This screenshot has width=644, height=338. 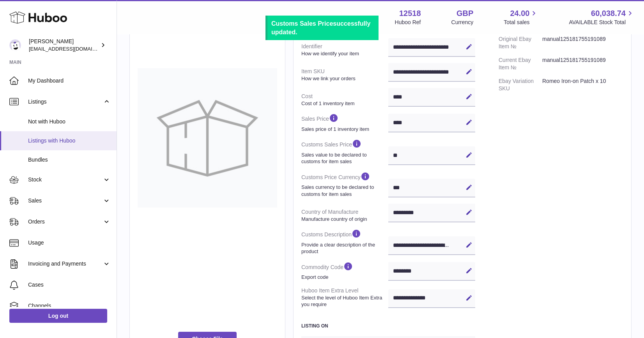 What do you see at coordinates (345, 100) in the screenshot?
I see `dt: Cost` at bounding box center [345, 100].